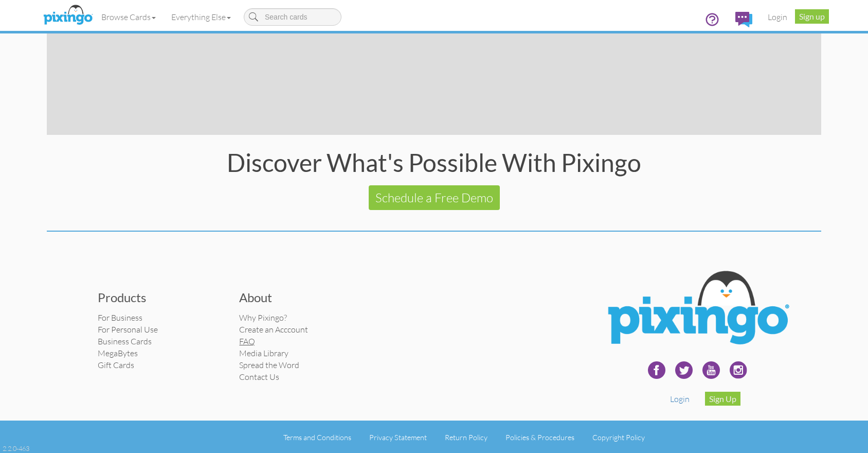 The image size is (868, 453). I want to click on a: Create an Acccount, so click(274, 330).